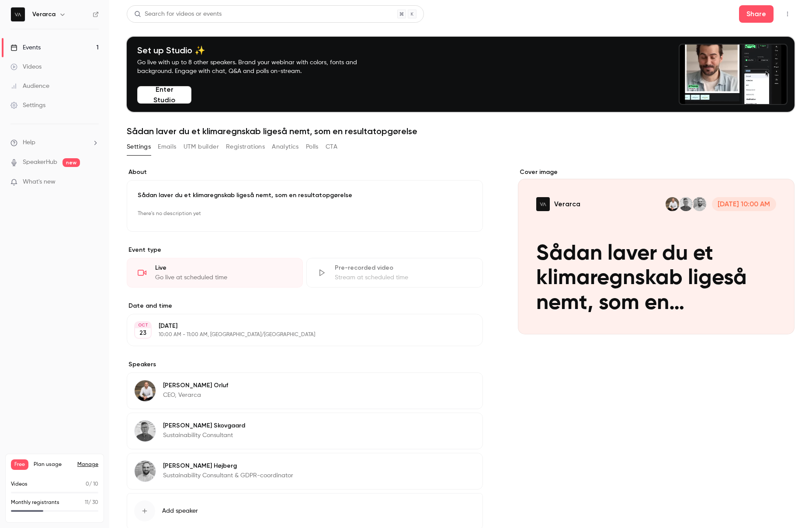  Describe the element at coordinates (145, 391) in the screenshot. I see `img: Søren Orluf` at that location.